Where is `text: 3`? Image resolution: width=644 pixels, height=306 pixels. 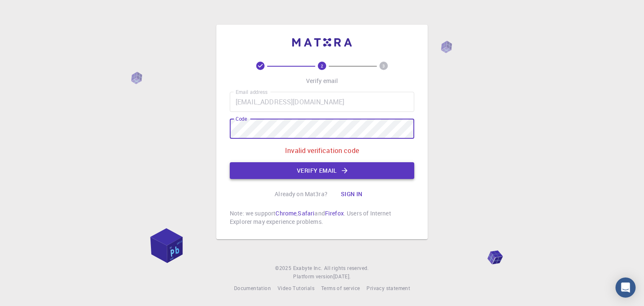 text: 3 is located at coordinates (383, 66).